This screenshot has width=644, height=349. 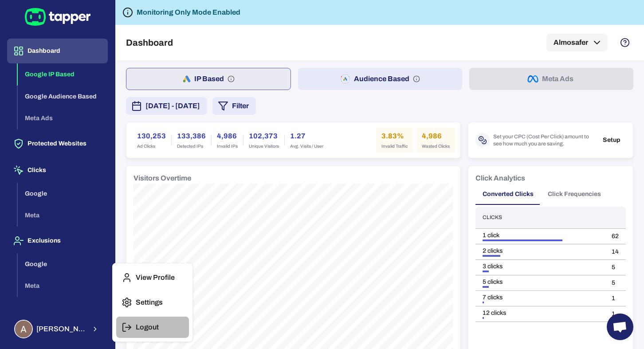 I want to click on p: Logout, so click(x=148, y=328).